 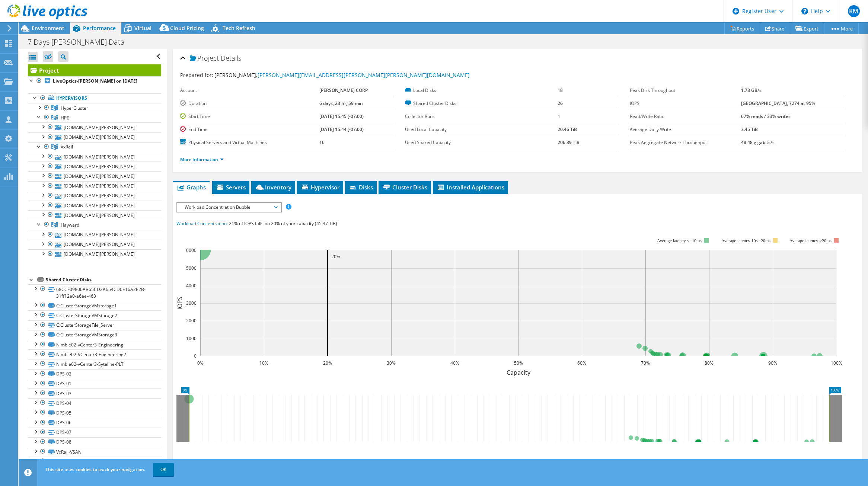 I want to click on text: 70%, so click(x=645, y=363).